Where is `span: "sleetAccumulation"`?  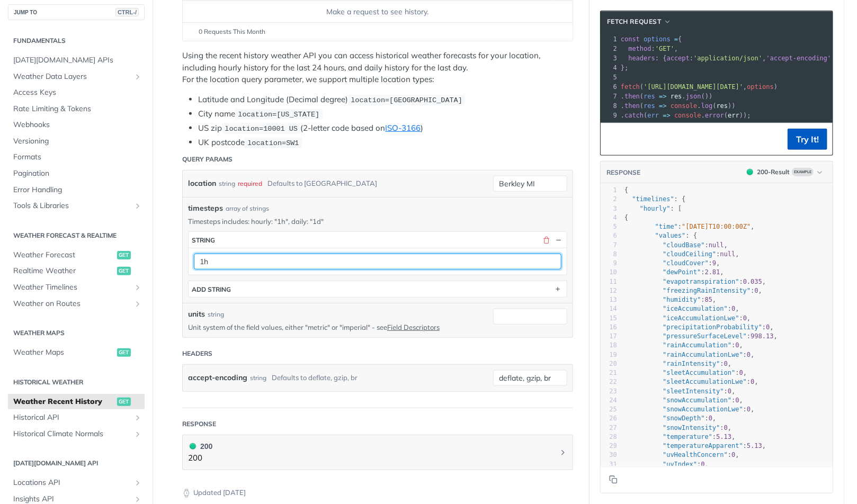
span: "sleetAccumulation" is located at coordinates (698, 373).